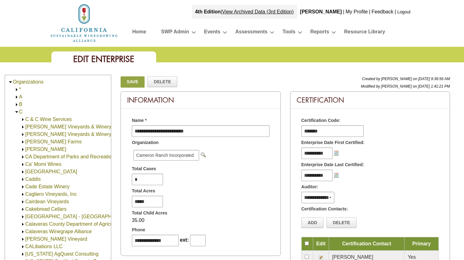 Image resolution: width=464 pixels, height=260 pixels. I want to click on span: Enterprise Date First Certified:, so click(333, 142).